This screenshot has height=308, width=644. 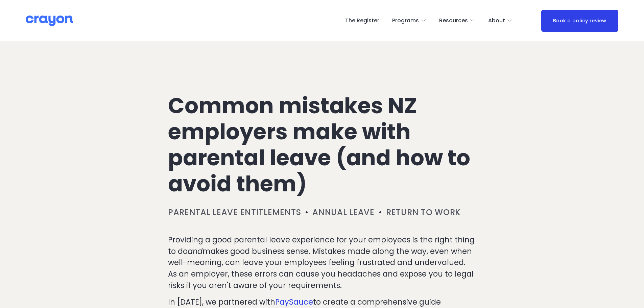 I want to click on a: The Register, so click(x=362, y=21).